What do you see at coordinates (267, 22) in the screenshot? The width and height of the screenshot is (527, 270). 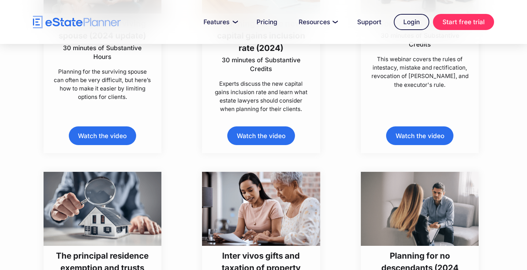 I see `a: Pricing` at bounding box center [267, 22].